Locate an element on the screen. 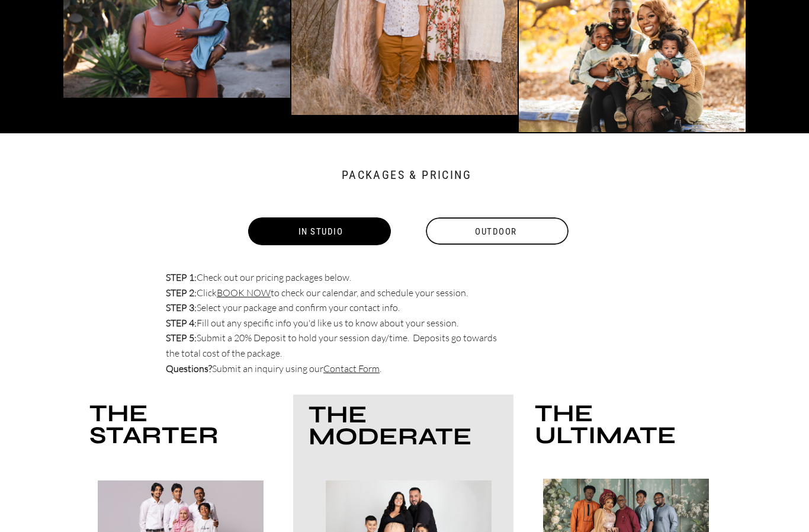 This screenshot has height=532, width=809. a: BOOK NOW is located at coordinates (243, 293).